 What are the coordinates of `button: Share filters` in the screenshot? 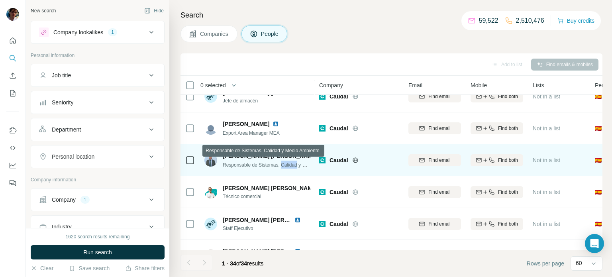 It's located at (145, 268).